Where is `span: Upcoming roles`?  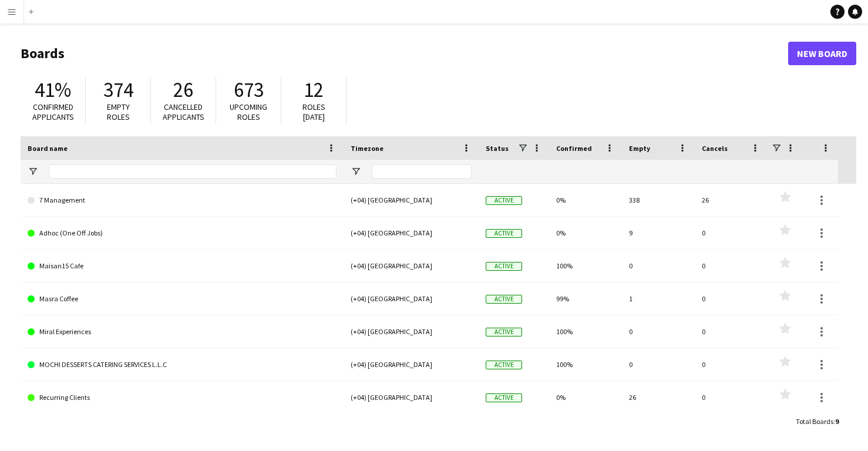 span: Upcoming roles is located at coordinates (249, 111).